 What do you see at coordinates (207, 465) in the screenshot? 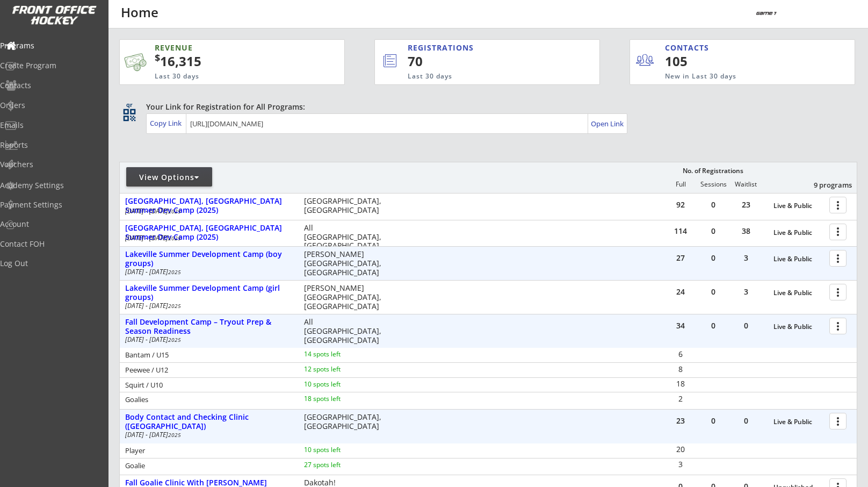
I see `div: Goalie` at bounding box center [207, 465].